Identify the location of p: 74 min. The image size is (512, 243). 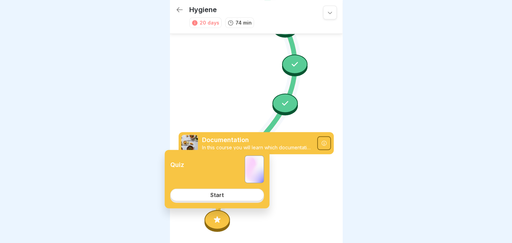
(244, 22).